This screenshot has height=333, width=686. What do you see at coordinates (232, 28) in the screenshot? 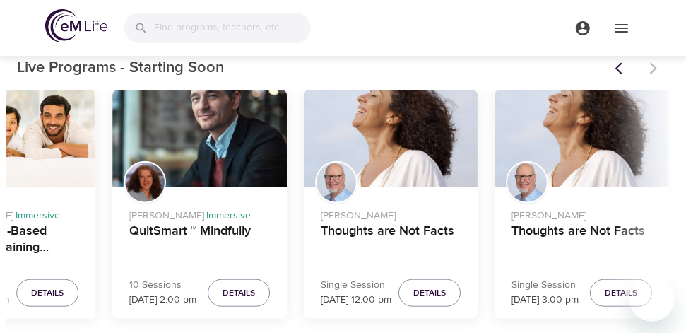
I see `input: Find programs, teachers, etc...` at bounding box center [232, 28].